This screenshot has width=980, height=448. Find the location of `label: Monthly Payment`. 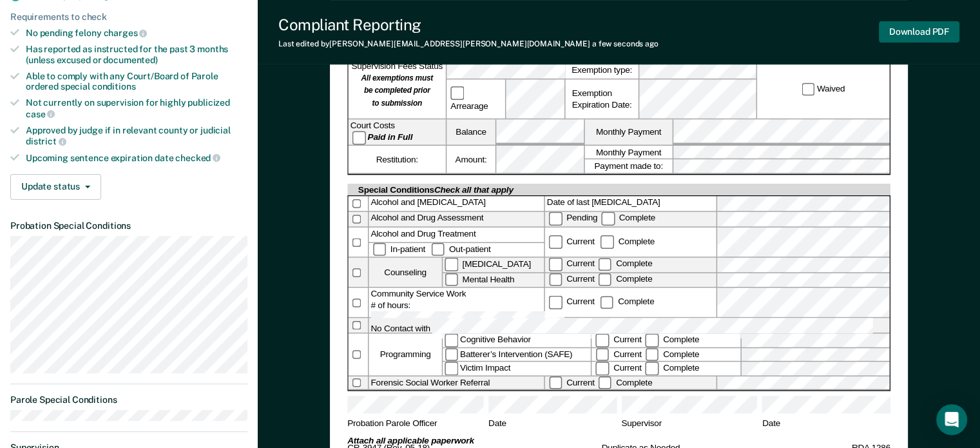

label: Monthly Payment is located at coordinates (628, 152).